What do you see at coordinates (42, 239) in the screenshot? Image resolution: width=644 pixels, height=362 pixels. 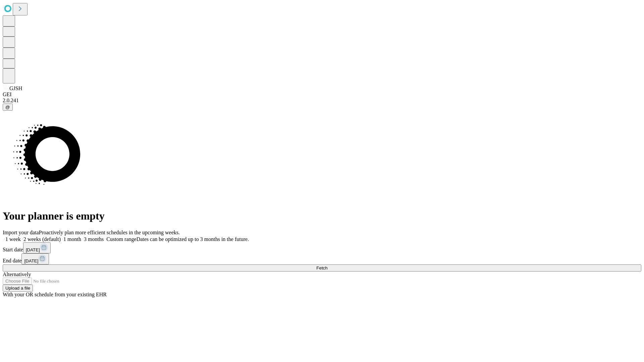 I see `span: 2 weeks (default)` at bounding box center [42, 239].